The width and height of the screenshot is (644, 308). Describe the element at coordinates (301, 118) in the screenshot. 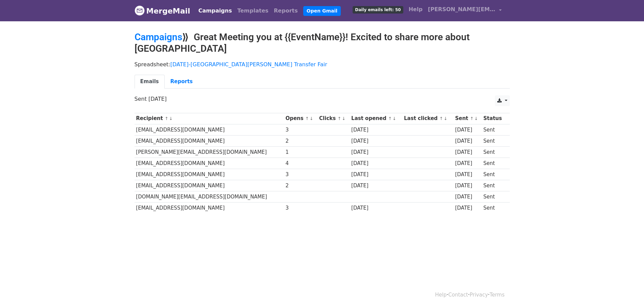

I see `th: Opens` at that location.